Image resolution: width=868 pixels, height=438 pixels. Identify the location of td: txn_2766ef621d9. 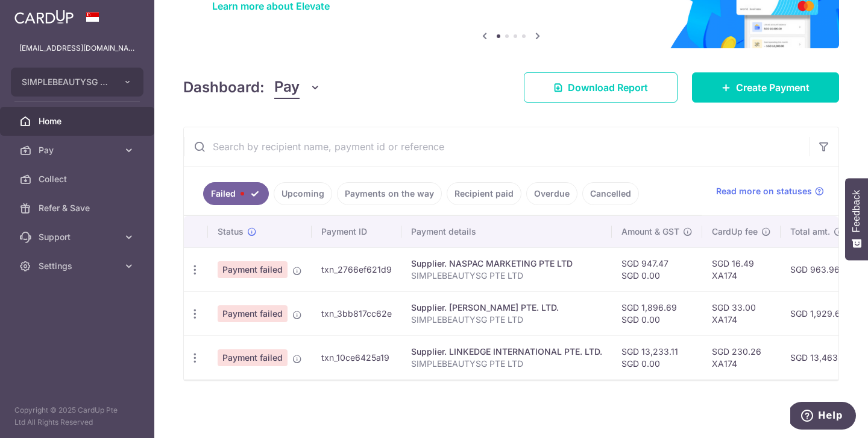
(356, 269).